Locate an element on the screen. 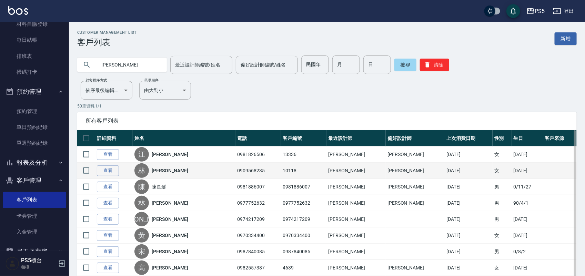  h3: 客戶列表 is located at coordinates (107, 42).